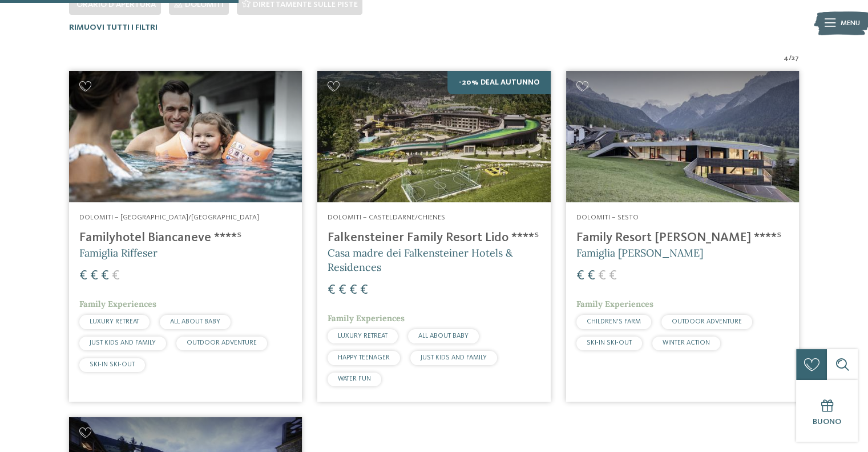  Describe the element at coordinates (682, 236) in the screenshot. I see `a: Cercate un hotel per famiglie? Qui troverete solo i migliori! Dolomiti – Sesto Family Resort [PER...` at that location.